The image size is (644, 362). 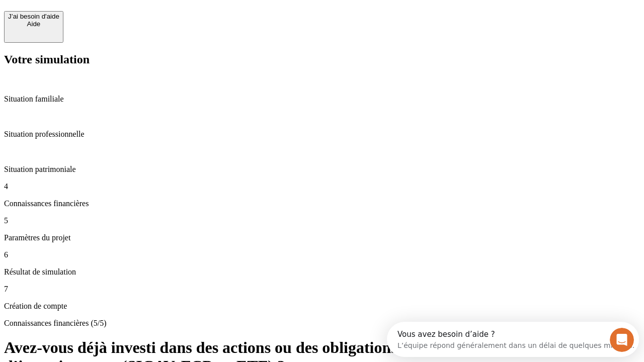 What do you see at coordinates (322, 323) in the screenshot?
I see `p: Connaissances financières (5/5)` at bounding box center [322, 323].